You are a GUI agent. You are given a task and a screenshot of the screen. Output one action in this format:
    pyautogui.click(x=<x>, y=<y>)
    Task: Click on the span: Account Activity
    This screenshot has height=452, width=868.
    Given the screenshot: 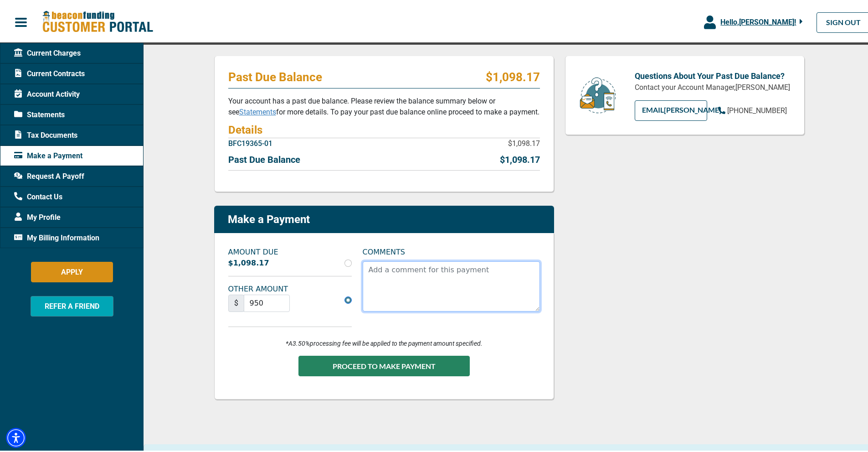 What is the action you would take?
    pyautogui.click(x=47, y=93)
    